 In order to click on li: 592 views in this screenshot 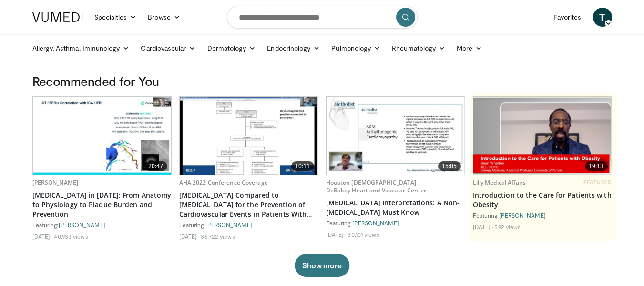, I will do `click(507, 226)`.